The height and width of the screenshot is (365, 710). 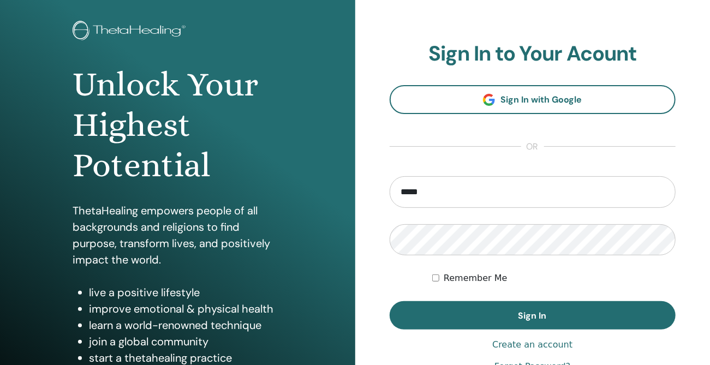 What do you see at coordinates (186, 342) in the screenshot?
I see `li: join a global community` at bounding box center [186, 342].